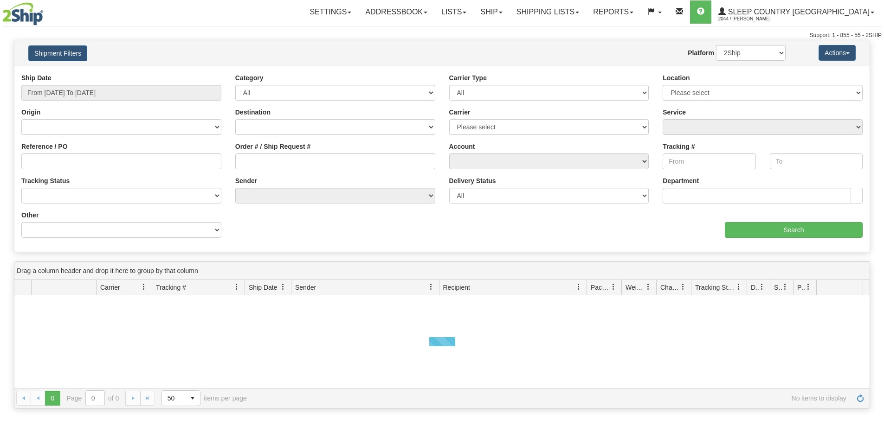  Describe the element at coordinates (579, 287) in the screenshot. I see `a: Recipient filter column settings` at that location.